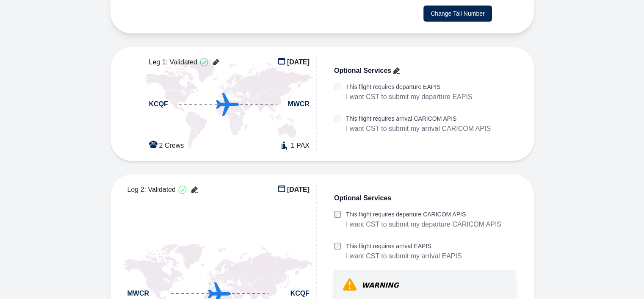 This screenshot has width=644, height=299. What do you see at coordinates (423, 214) in the screenshot?
I see `label: This flight requires departure CARICOM APIS` at bounding box center [423, 214].